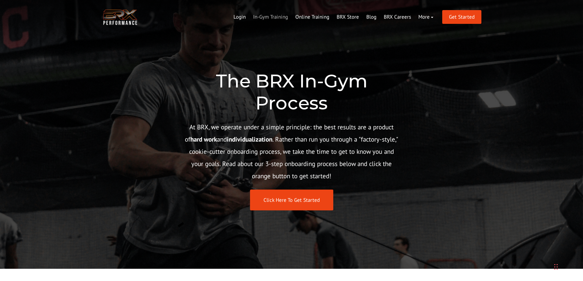 This screenshot has height=281, width=583. I want to click on a: Blog, so click(371, 17).